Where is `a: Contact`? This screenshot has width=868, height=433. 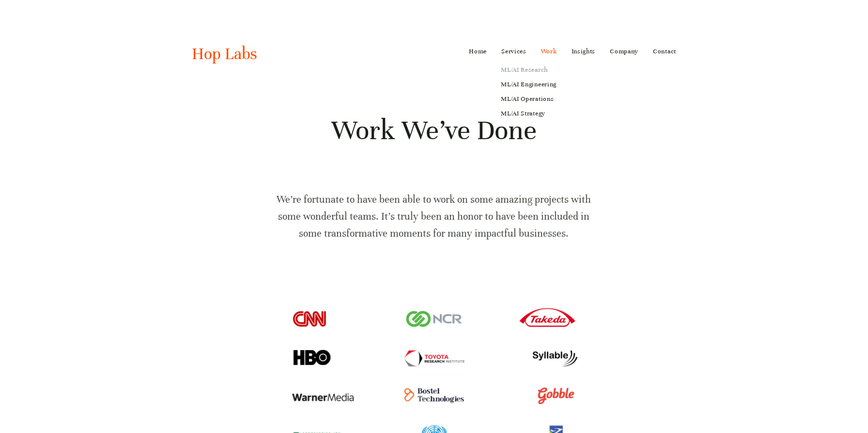 a: Contact is located at coordinates (664, 51).